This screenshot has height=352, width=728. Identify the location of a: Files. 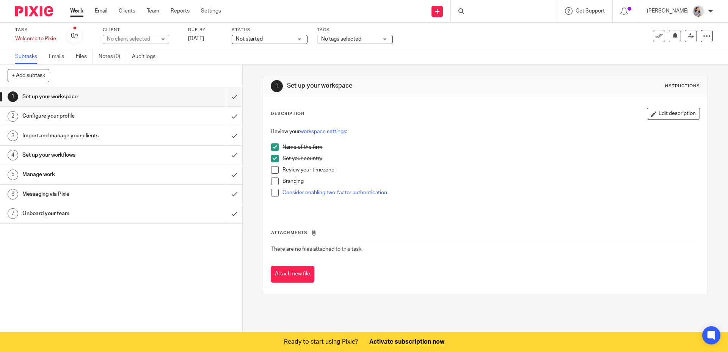
(84, 57).